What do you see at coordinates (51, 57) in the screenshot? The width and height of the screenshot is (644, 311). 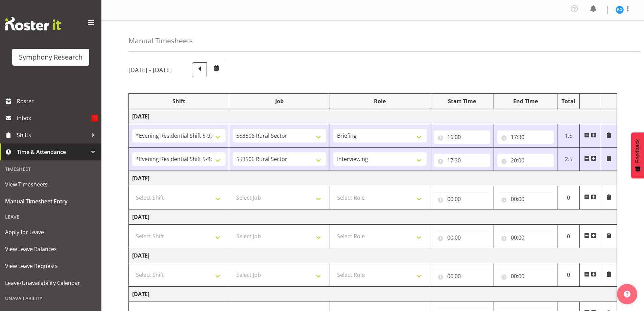 I see `div: Symphony Research` at bounding box center [51, 57].